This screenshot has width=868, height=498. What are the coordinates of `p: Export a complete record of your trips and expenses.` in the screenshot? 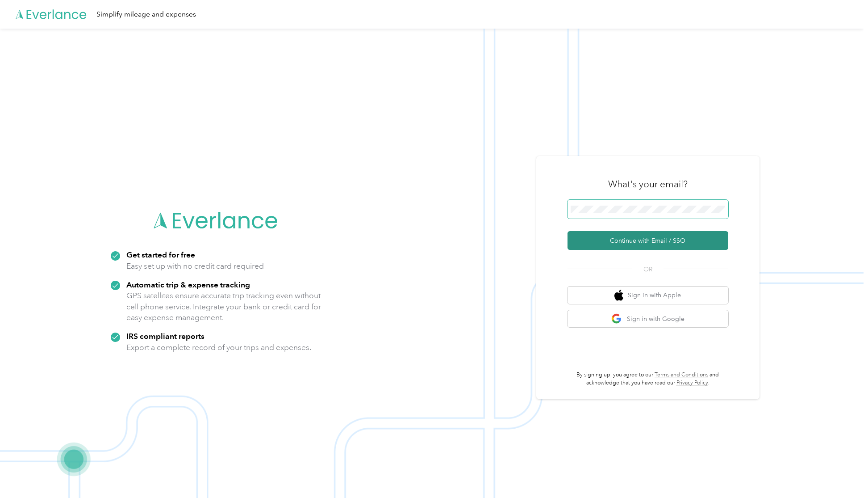 It's located at (219, 347).